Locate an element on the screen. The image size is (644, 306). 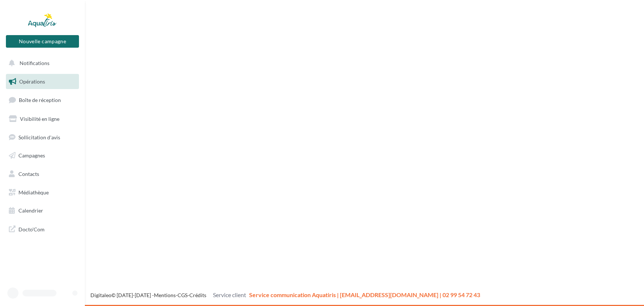
a: CGS is located at coordinates (183, 295).